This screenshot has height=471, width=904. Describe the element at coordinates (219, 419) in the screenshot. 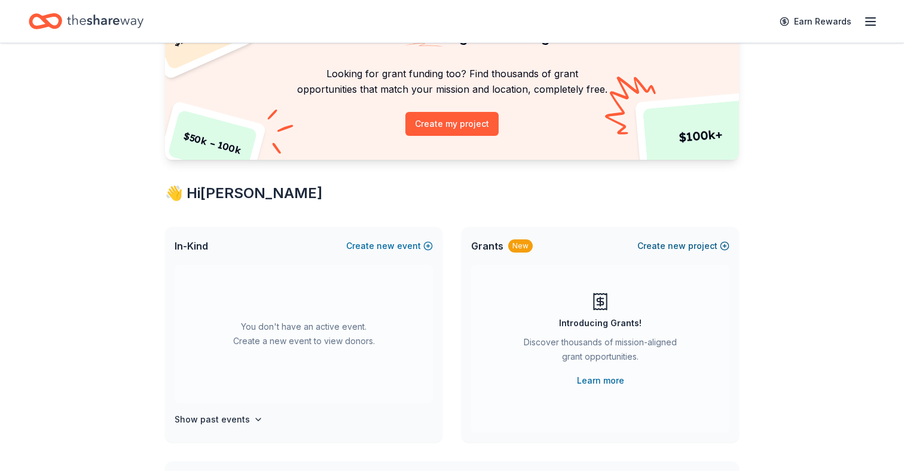

I see `button: Show past events` at that location.